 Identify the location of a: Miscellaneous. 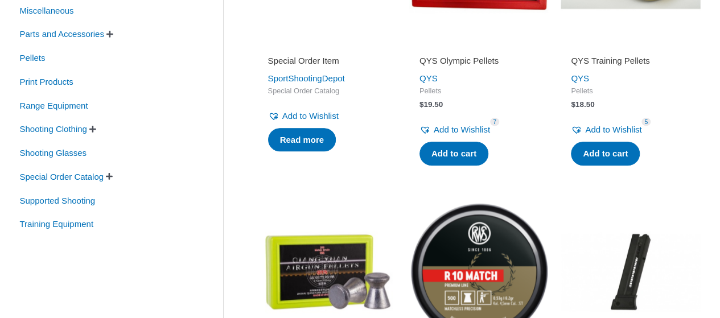
(47, 9).